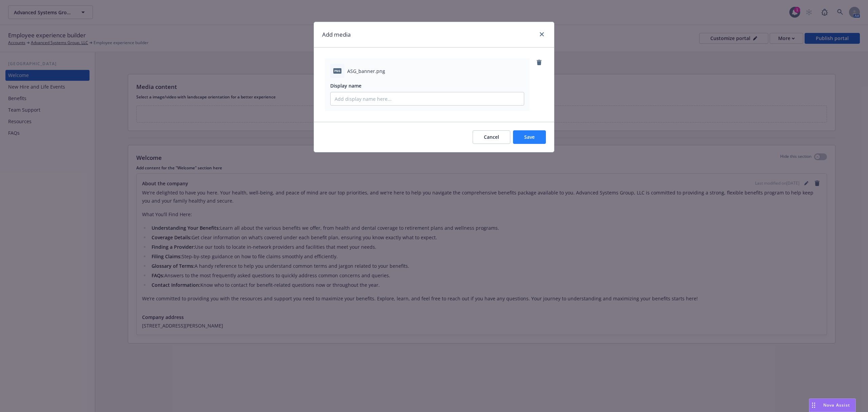 The height and width of the screenshot is (412, 868). Describe the element at coordinates (491, 137) in the screenshot. I see `span: Cancel` at that location.